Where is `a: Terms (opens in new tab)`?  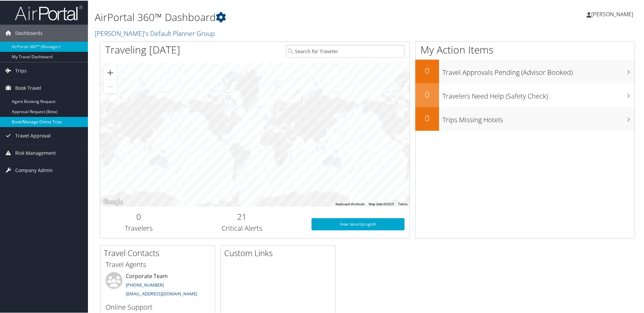 a: Terms (opens in new tab) is located at coordinates (403, 203).